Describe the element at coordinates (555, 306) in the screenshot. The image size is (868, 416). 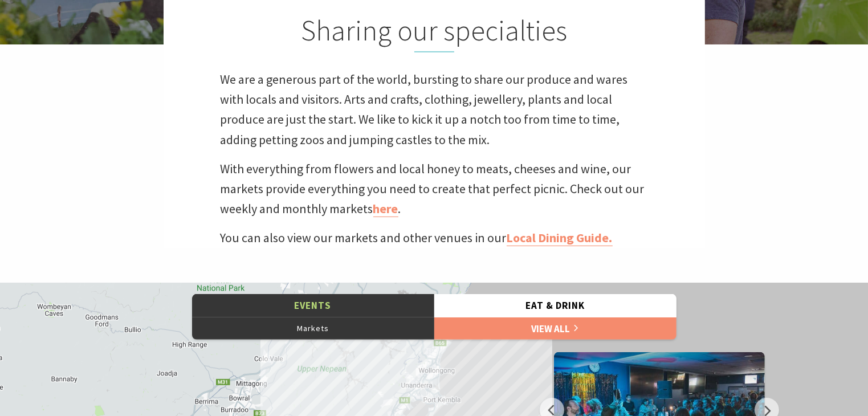
I see `button: Eat & Drink` at that location.